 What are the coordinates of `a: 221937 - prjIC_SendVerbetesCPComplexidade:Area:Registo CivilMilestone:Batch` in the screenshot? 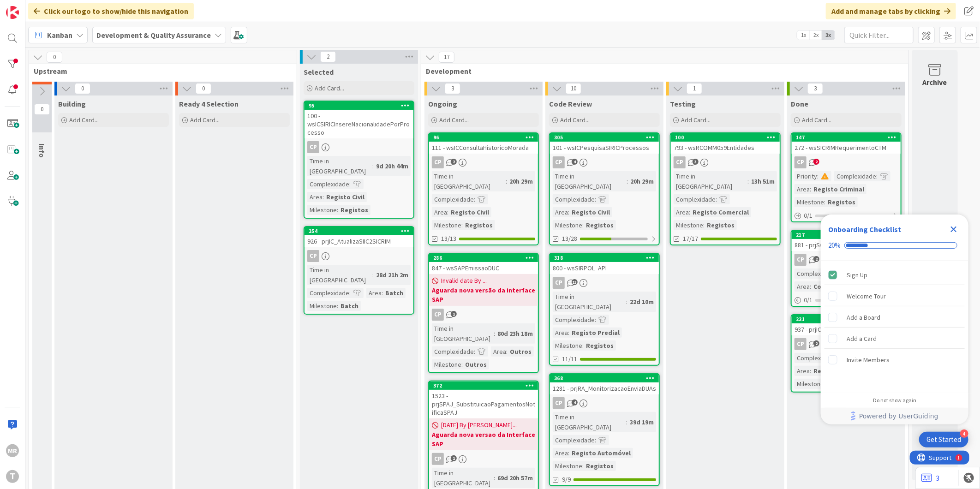 It's located at (846, 354).